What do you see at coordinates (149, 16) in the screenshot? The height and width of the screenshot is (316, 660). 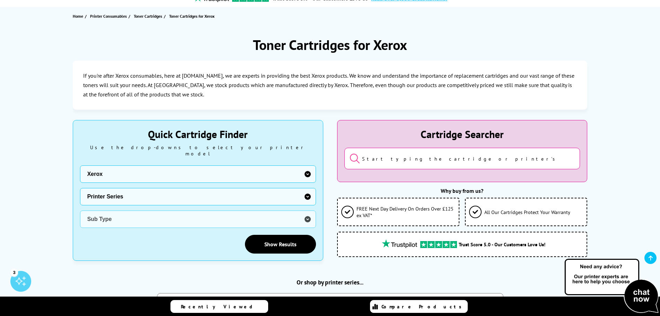 I see `a: Toner Cartridges` at bounding box center [149, 16].